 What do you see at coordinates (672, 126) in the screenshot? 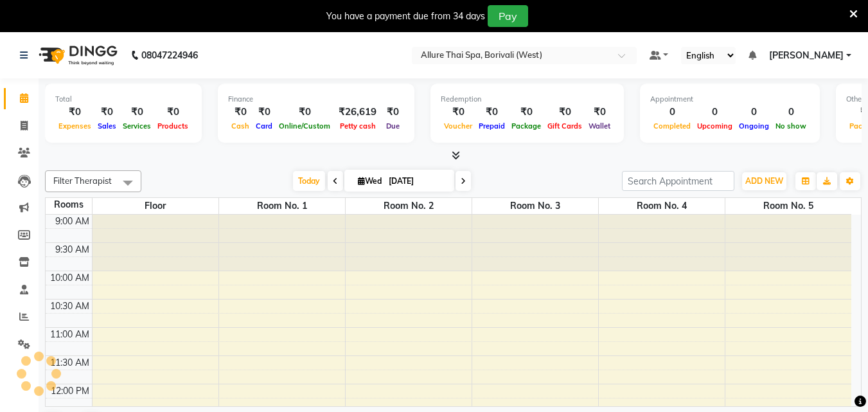
I see `span: Completed` at bounding box center [672, 126].